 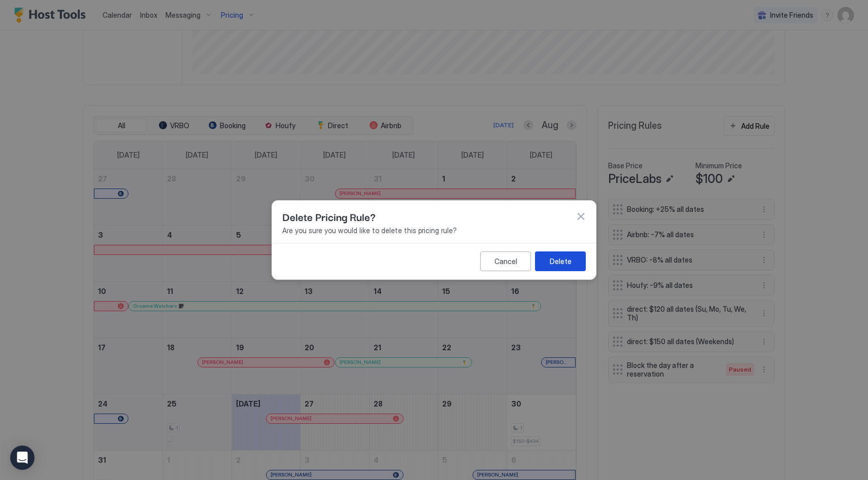 I want to click on div: Delete, so click(x=560, y=261).